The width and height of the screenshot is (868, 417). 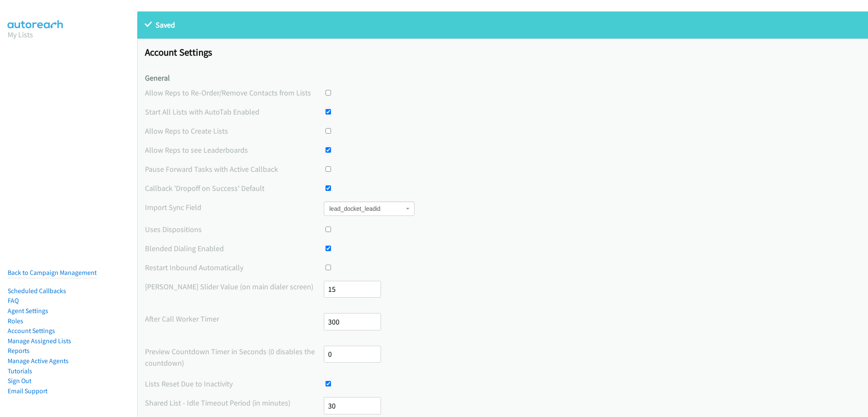 What do you see at coordinates (20, 371) in the screenshot?
I see `a: Tutorials` at bounding box center [20, 371].